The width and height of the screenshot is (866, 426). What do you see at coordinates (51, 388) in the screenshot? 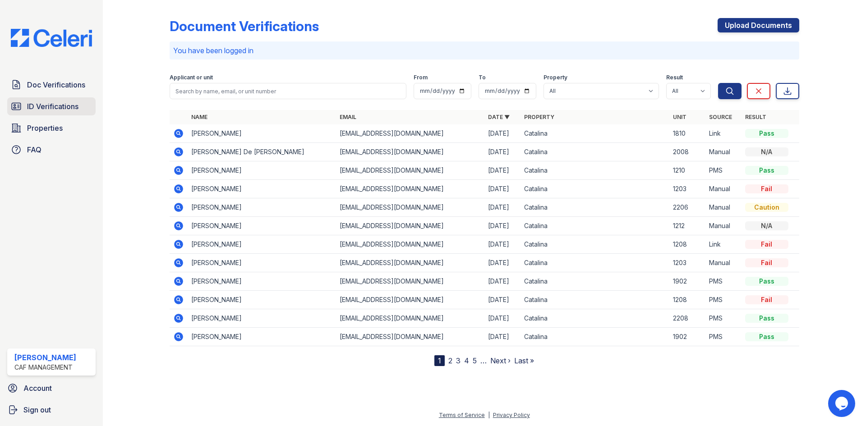
I see `a: Account` at bounding box center [51, 388].